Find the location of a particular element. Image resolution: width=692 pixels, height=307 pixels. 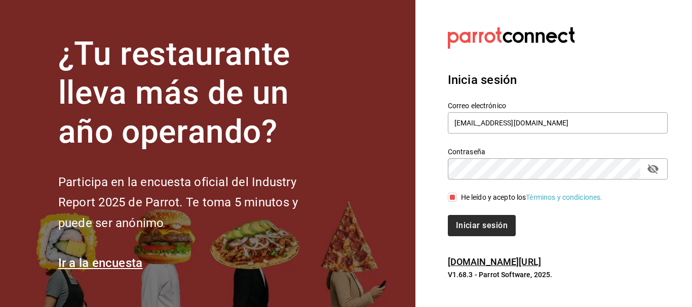

a: Ir a la encuesta is located at coordinates (100, 263).